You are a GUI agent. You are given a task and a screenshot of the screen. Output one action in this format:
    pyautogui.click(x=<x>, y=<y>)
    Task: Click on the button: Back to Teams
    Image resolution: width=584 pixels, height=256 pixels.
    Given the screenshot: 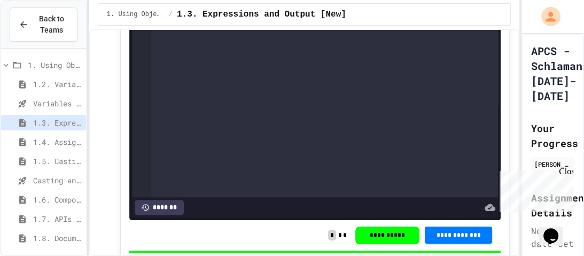 What is the action you would take?
    pyautogui.click(x=43, y=25)
    